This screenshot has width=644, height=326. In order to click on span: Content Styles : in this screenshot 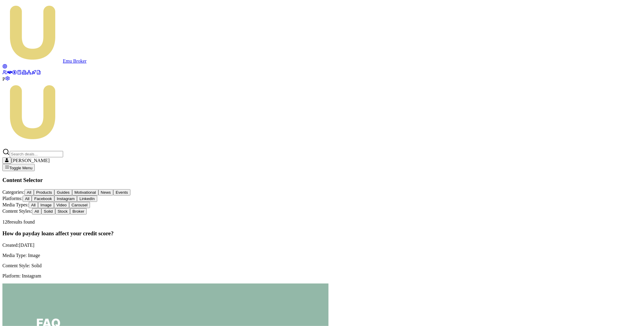, I will do `click(18, 212)`.